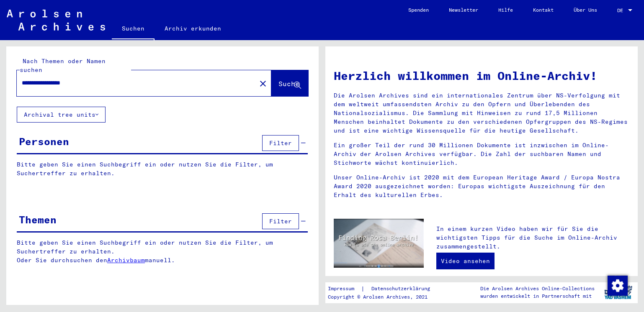 The image size is (644, 312). Describe the element at coordinates (162, 251) in the screenshot. I see `p: Bitte geben Sie einen Suchbegriff ein oder nutzen Sie die Filter, um Suchertreffer zu erhalten. O...` at that location.